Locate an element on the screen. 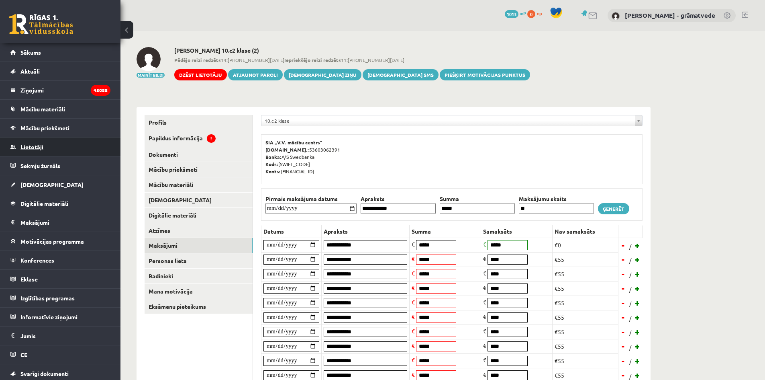 This screenshot has width=765, height=380. b: SIA „V.V. mācību centrs” is located at coordinates (294, 142).